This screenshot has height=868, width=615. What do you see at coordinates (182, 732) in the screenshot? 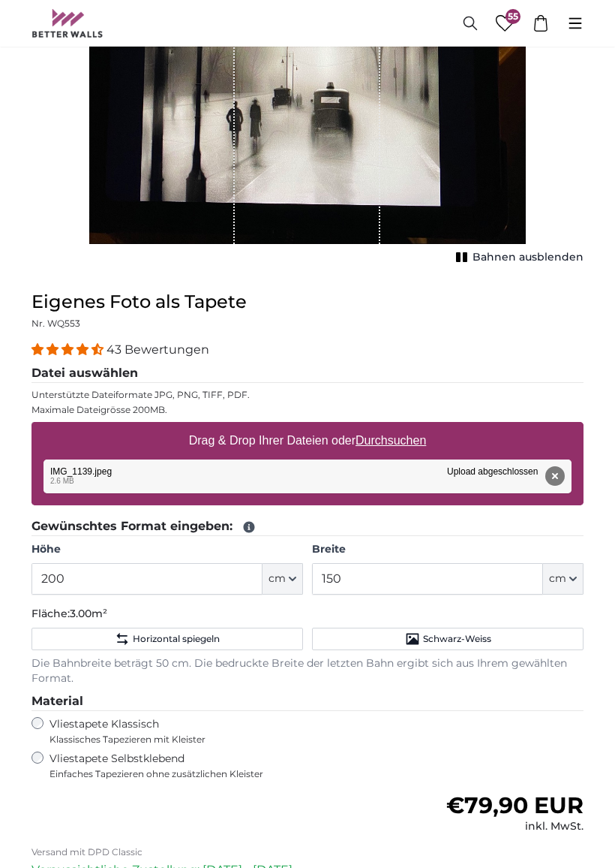
I see `label: Vliestapete Klassisch` at bounding box center [182, 732].